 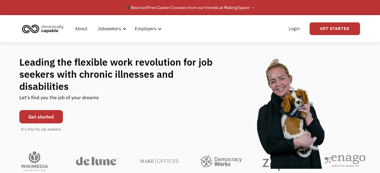 I want to click on a: About, so click(x=81, y=29).